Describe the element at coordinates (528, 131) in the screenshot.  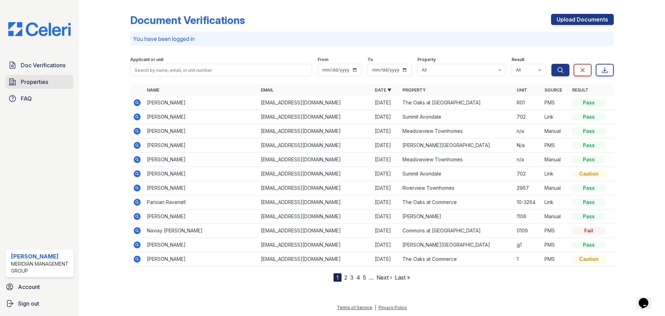
I see `td: n/a` at that location.